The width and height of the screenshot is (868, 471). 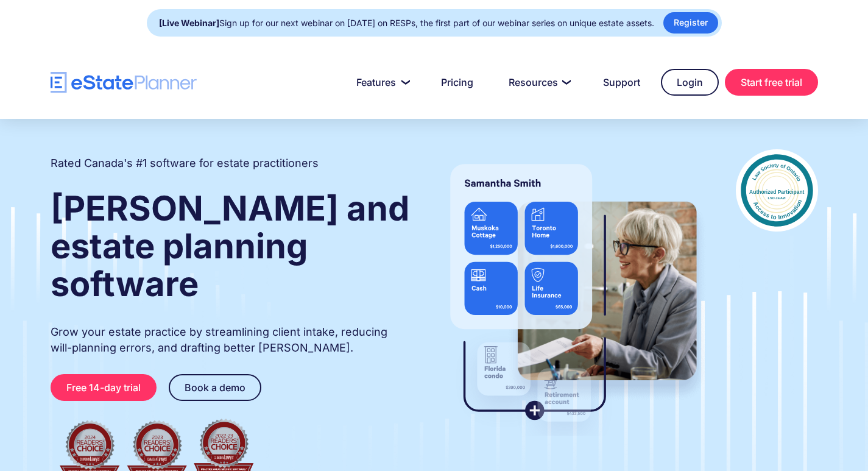 What do you see at coordinates (771, 82) in the screenshot?
I see `a: Start free trial` at bounding box center [771, 82].